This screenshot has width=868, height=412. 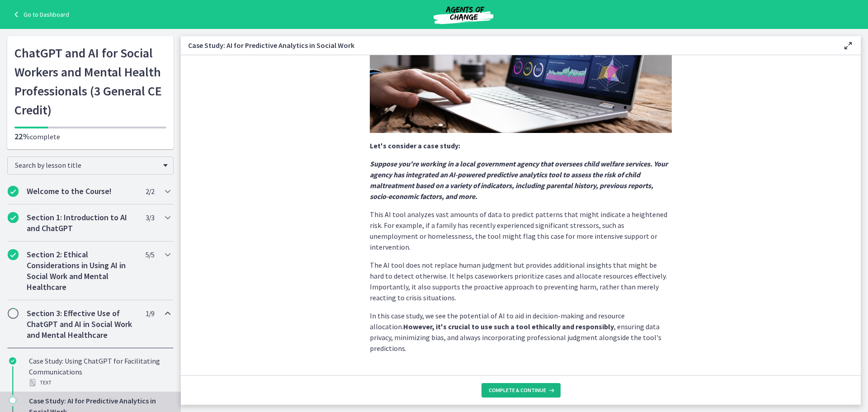 I want to click on h2: Section 1: Introduction to AI and ChatGPT, so click(x=82, y=222).